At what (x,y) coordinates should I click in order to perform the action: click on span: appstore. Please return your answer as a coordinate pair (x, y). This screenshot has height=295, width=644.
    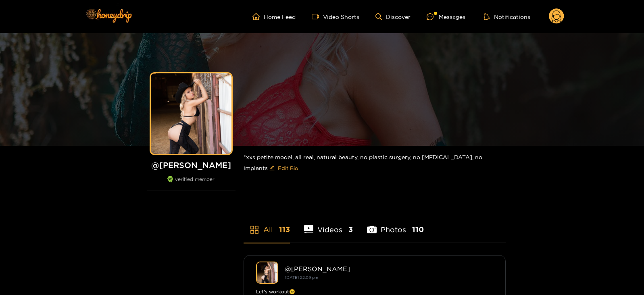
    Looking at the image, I should click on (254, 230).